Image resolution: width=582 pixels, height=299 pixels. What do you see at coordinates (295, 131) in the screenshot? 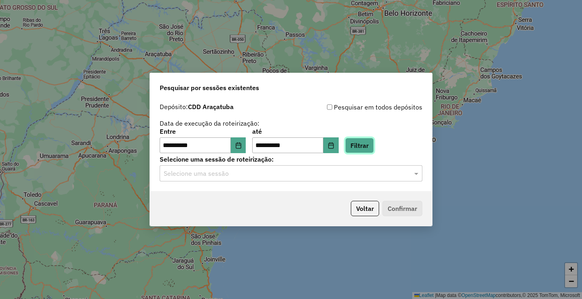
I see `label: até` at bounding box center [295, 131].